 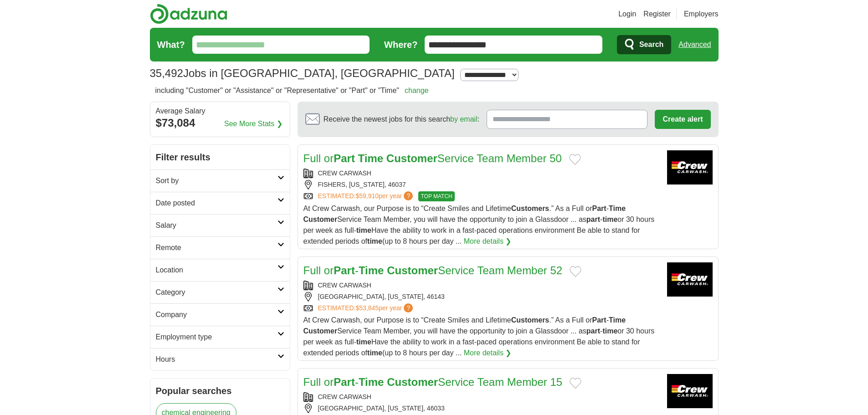 I want to click on h2: Filter results, so click(x=220, y=157).